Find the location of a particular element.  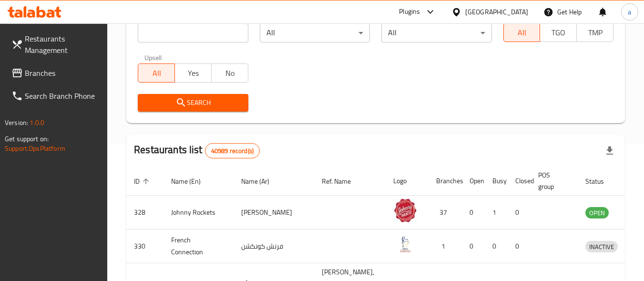

span: Name (Ar) is located at coordinates (261, 182).